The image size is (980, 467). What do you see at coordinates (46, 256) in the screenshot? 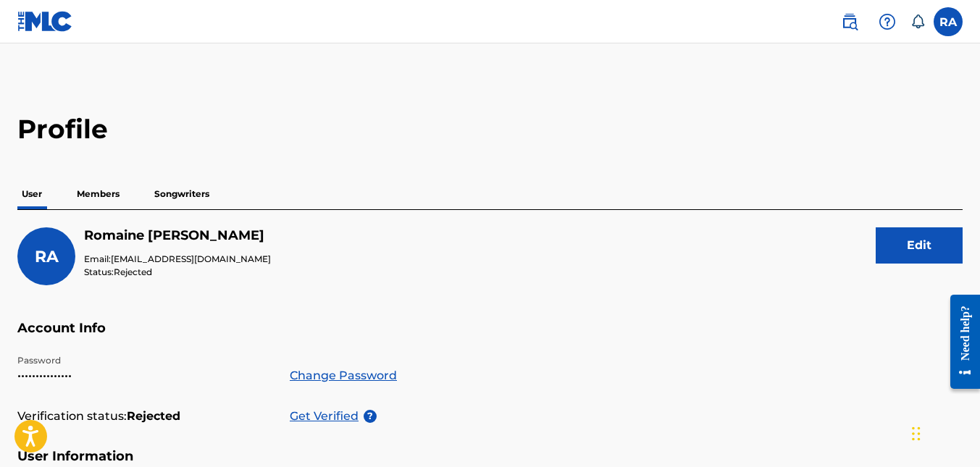
I see `span: RA` at bounding box center [46, 256].